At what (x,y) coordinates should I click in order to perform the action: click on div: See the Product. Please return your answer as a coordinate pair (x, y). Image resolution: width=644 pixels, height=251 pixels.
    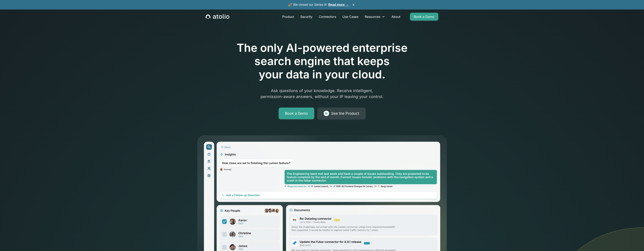
    Looking at the image, I should click on (345, 113).